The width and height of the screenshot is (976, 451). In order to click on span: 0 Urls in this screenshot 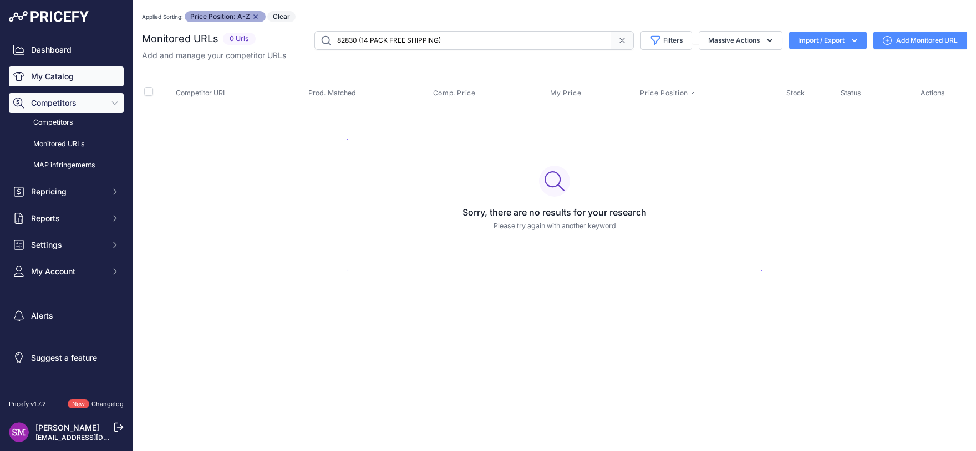, I will do `click(239, 39)`.